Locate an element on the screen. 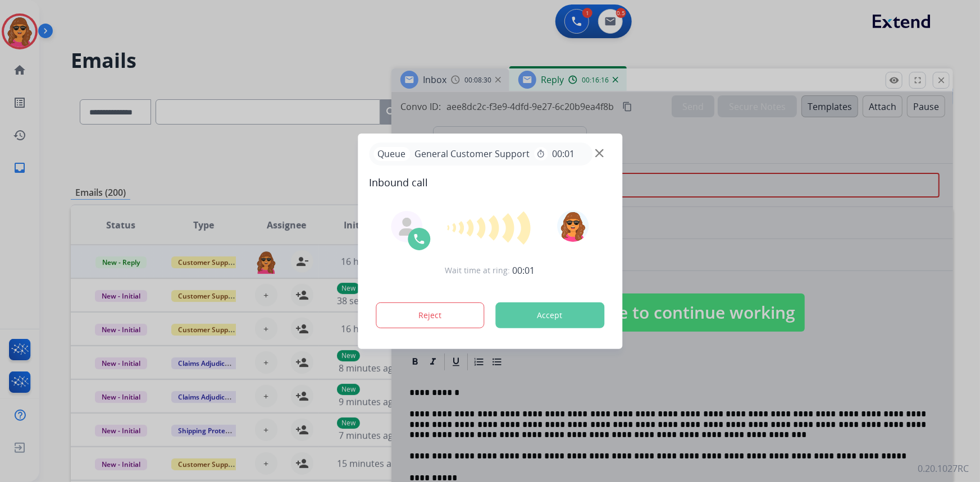 Image resolution: width=980 pixels, height=482 pixels. img: agent-avatar is located at coordinates (406, 227).